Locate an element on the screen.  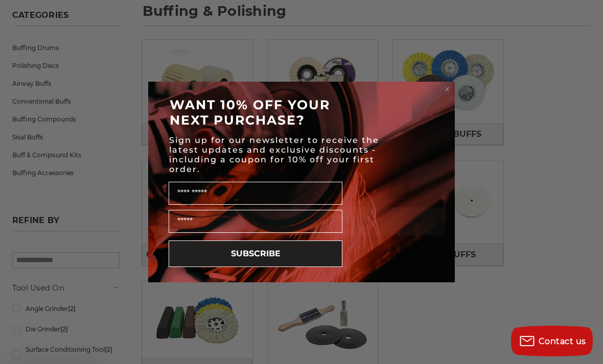
span: WANT 10% OFF YOUR NEXT PURCHASE? is located at coordinates (250, 112).